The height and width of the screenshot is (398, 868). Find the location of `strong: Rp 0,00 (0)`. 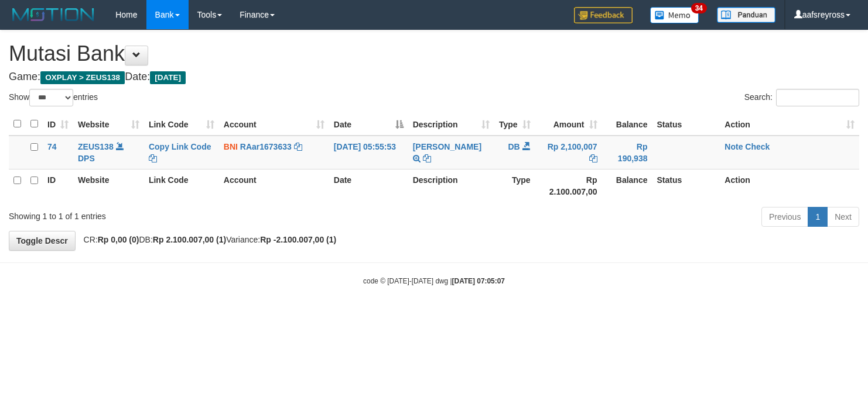

strong: Rp 0,00 (0) is located at coordinates (118, 240).